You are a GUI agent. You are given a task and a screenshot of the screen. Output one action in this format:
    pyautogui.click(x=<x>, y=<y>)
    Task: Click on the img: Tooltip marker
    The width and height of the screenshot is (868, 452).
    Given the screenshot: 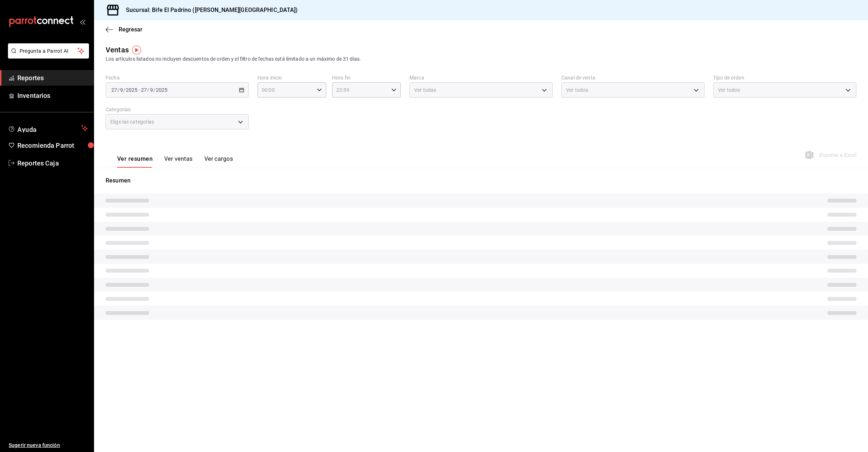 What is the action you would take?
    pyautogui.click(x=136, y=50)
    